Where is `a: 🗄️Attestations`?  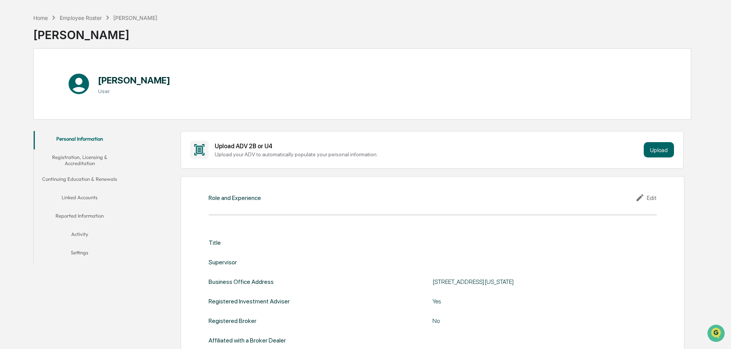
a: 🗄️Attestations is located at coordinates (75, 160).